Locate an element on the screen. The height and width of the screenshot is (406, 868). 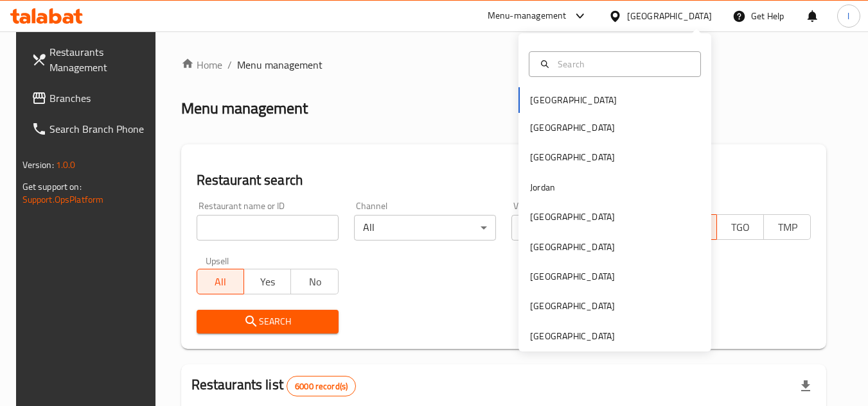
span: All is located at coordinates (221, 281).